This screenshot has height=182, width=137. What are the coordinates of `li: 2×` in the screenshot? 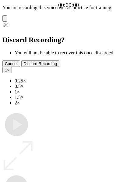 It's located at (75, 103).